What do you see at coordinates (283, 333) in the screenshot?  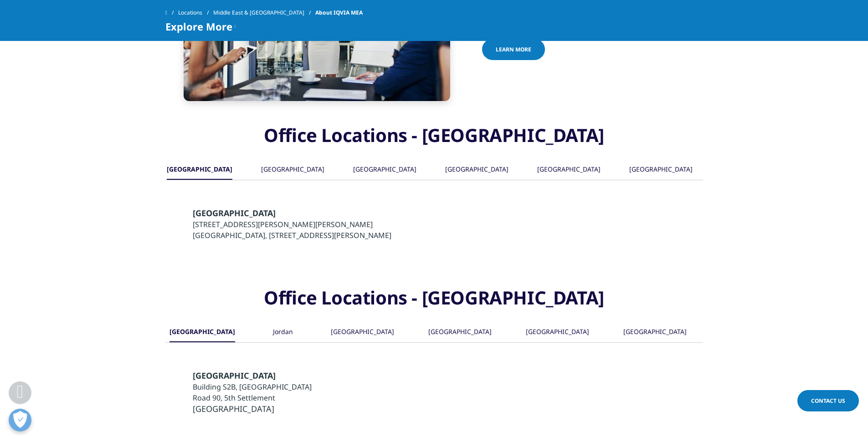 I see `div: Jordan` at bounding box center [283, 333].